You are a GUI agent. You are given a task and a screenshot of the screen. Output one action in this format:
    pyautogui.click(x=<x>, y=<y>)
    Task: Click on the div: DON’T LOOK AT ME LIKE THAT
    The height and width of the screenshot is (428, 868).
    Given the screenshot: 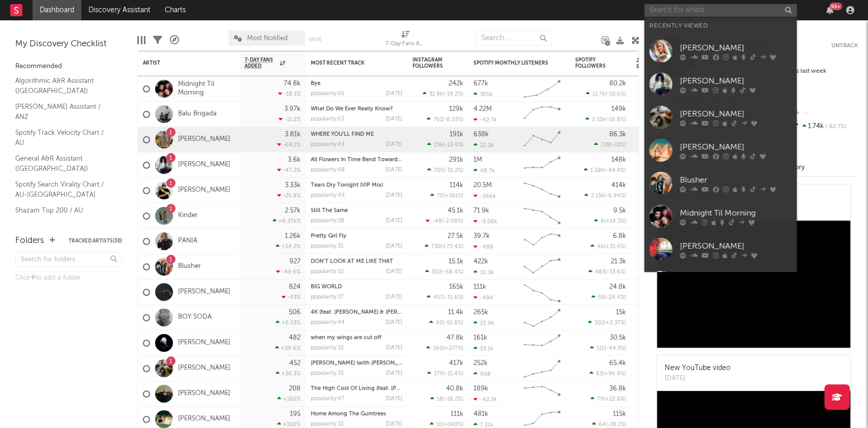 What is the action you would take?
    pyautogui.click(x=357, y=262)
    